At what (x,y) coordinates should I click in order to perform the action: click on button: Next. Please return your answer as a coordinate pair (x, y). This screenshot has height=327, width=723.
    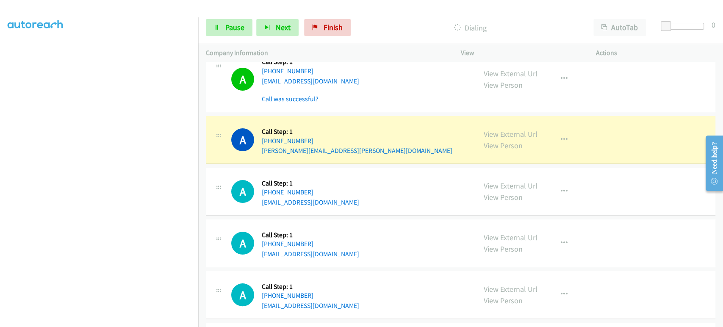
    Looking at the image, I should click on (277, 28).